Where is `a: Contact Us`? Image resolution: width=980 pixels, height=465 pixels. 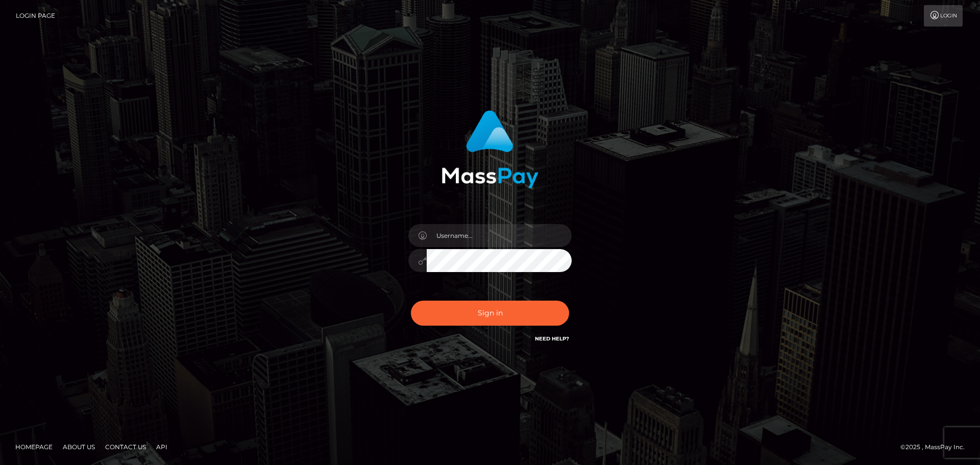 a: Contact Us is located at coordinates (126, 446).